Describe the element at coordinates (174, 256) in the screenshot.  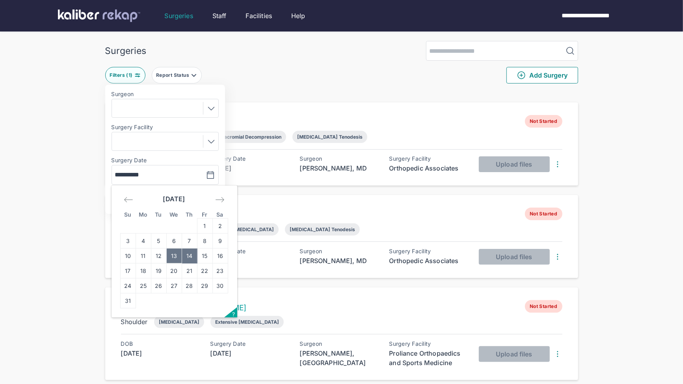
I see `td: Wednesday, August 13, 2025` at that location.